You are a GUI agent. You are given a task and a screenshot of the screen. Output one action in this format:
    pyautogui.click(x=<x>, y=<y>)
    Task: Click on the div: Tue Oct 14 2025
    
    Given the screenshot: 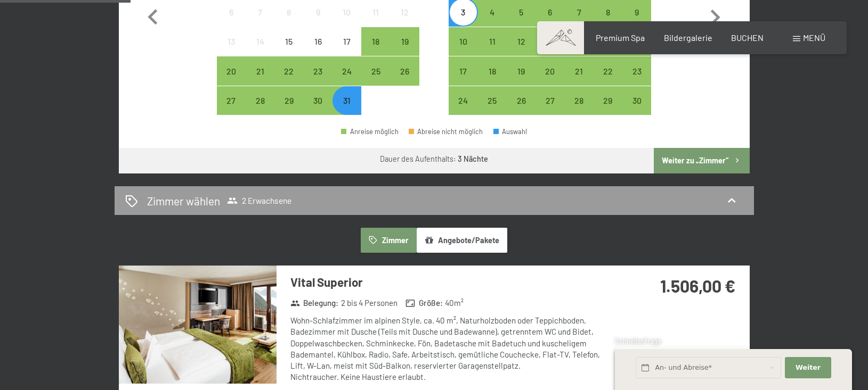 What is the action you would take?
    pyautogui.click(x=260, y=41)
    